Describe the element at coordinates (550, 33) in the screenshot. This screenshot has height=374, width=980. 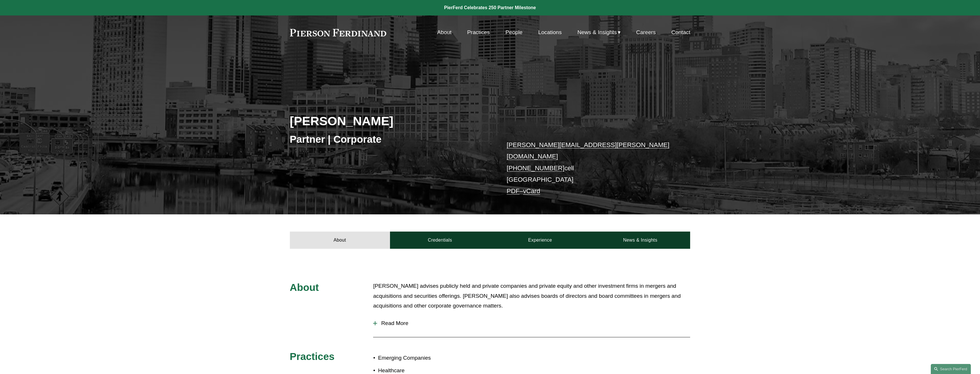
I see `a: Locations` at that location.